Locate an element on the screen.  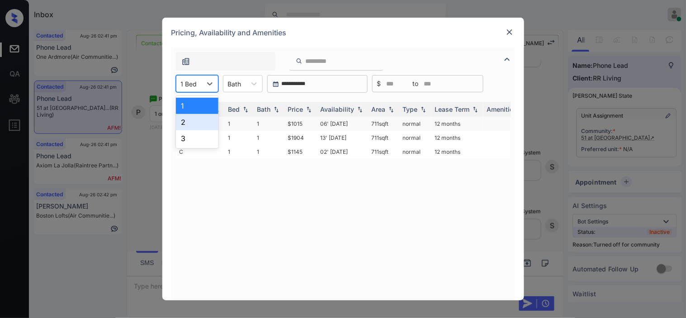
span: to is located at coordinates (416, 84).